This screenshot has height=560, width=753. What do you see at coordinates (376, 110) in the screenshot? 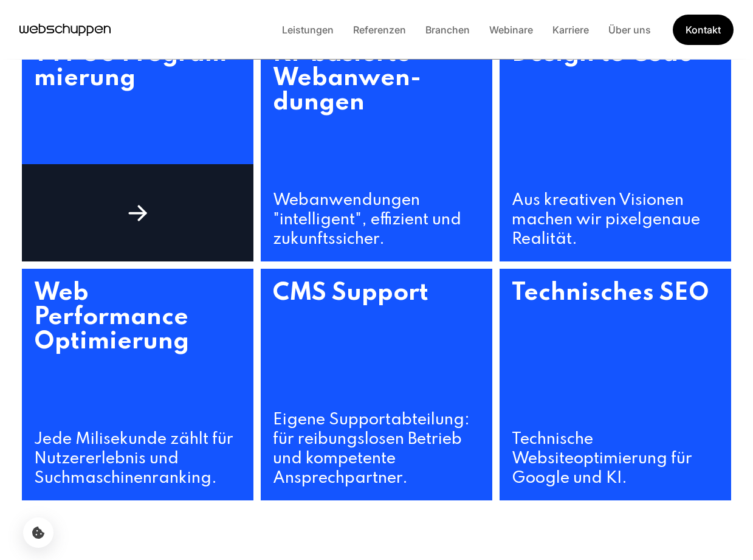
I see `h3: KI-basierte Web­anwen­dungen` at bounding box center [376, 110].